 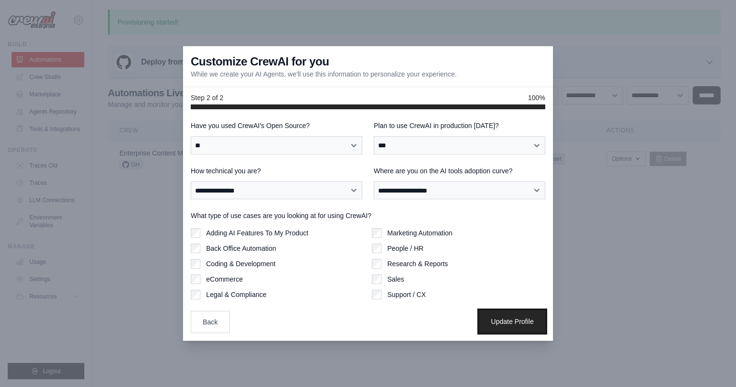 I want to click on label: Back Office Automation, so click(x=241, y=249).